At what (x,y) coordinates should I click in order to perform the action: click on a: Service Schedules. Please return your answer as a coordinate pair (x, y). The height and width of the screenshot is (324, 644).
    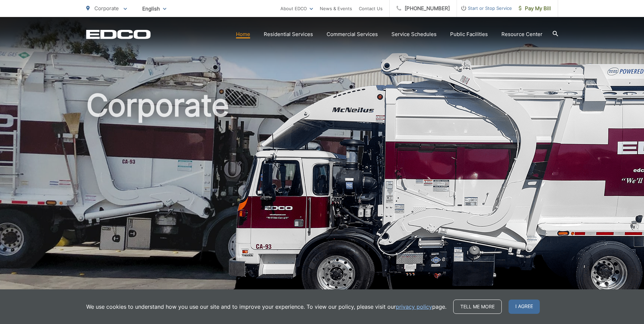
    Looking at the image, I should click on (414, 34).